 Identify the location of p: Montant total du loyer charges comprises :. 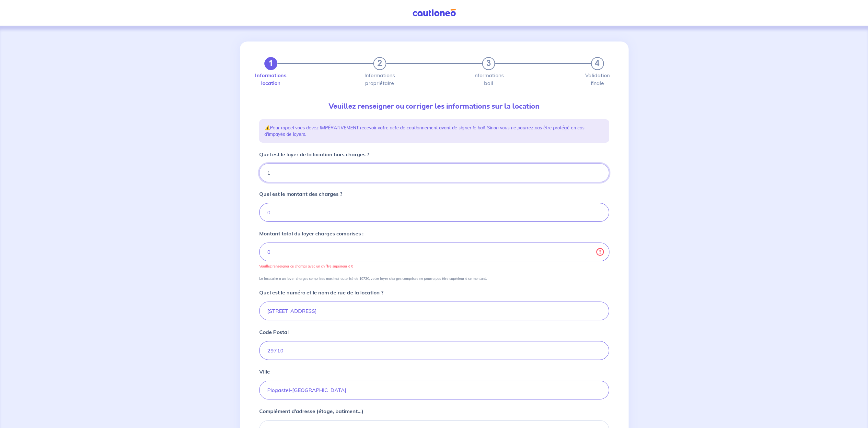
(312, 234).